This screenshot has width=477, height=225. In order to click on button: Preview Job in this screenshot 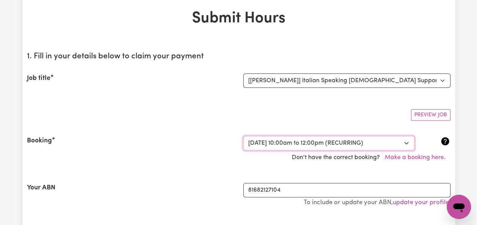, I will do `click(431, 115)`.